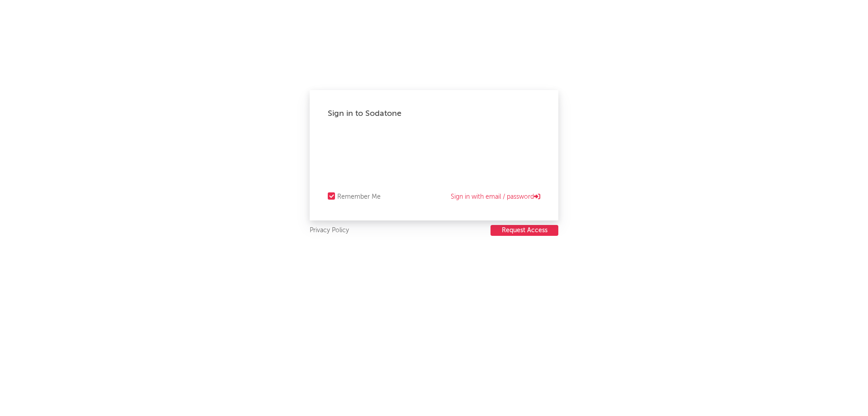 This screenshot has width=868, height=416. I want to click on div: Sign in to Sodatone, so click(434, 114).